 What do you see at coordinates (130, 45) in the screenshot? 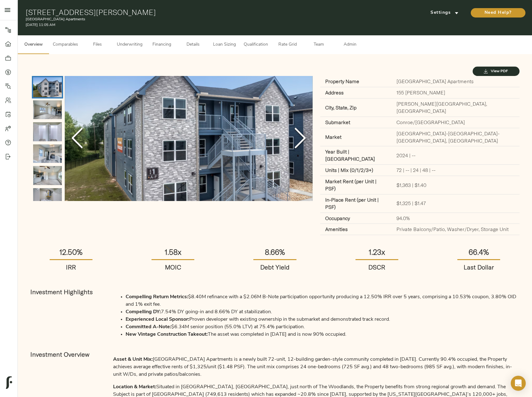
I see `span: Underwriting` at bounding box center [130, 45].